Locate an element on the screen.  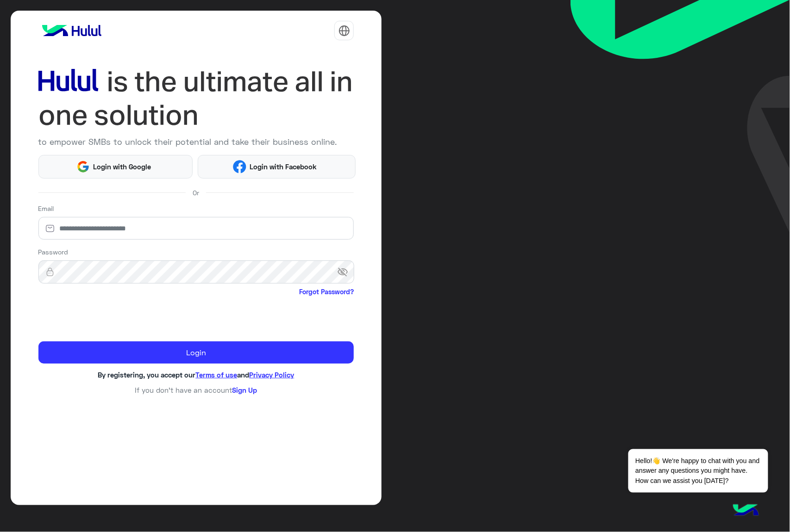
a: Privacy Policy is located at coordinates (271, 375).